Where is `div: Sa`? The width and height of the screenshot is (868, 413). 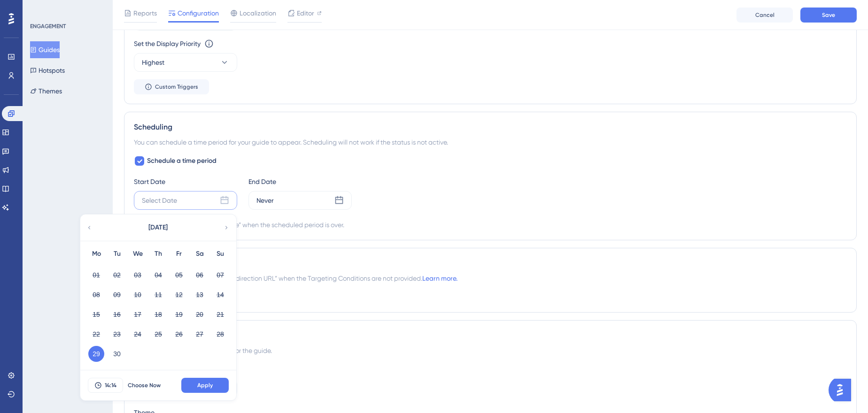 div: Sa is located at coordinates (199, 254).